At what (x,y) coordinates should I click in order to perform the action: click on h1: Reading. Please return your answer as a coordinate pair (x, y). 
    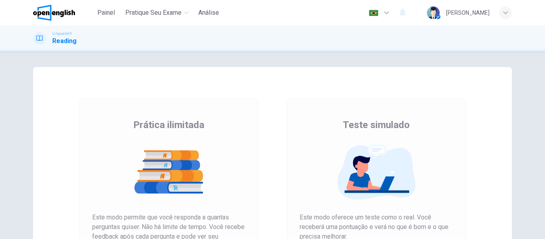
    Looking at the image, I should click on (64, 41).